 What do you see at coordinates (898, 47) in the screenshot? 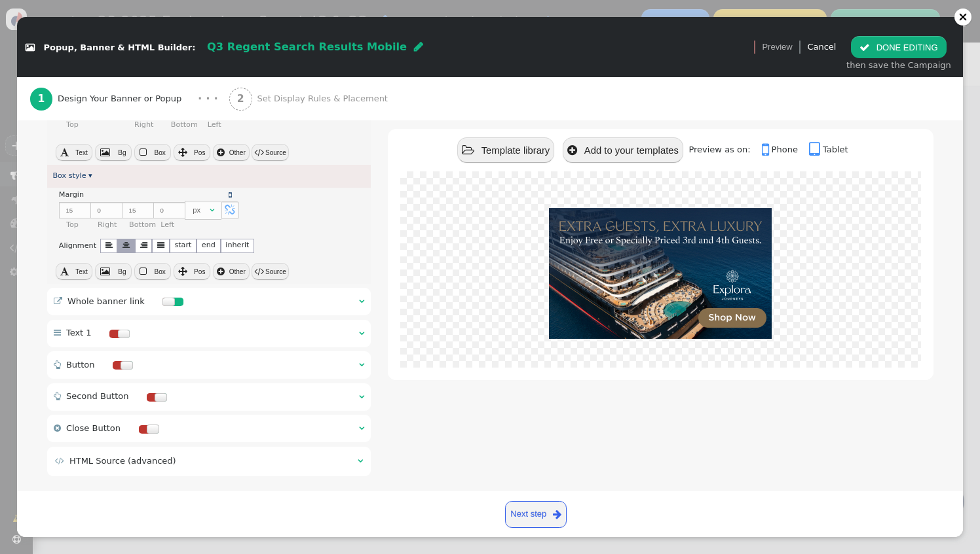
I see `button: DONE EDITING` at bounding box center [898, 47].